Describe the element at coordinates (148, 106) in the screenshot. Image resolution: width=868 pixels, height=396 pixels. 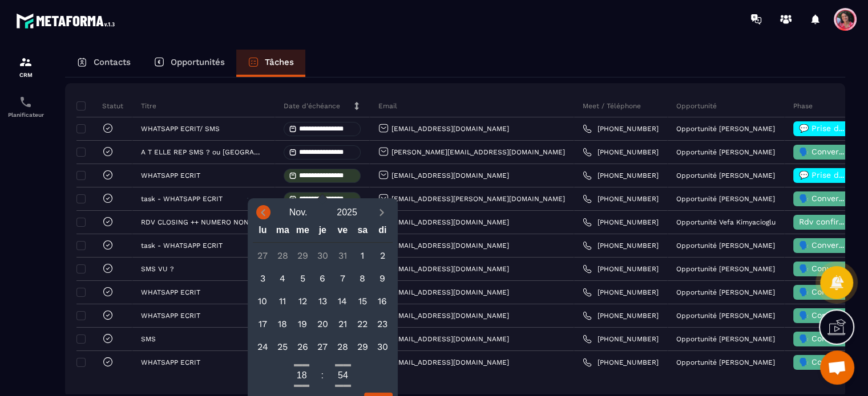
I see `p: Titre` at that location.